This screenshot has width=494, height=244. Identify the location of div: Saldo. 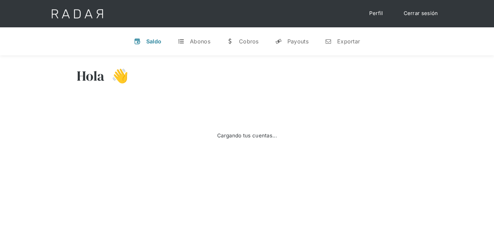
(154, 41).